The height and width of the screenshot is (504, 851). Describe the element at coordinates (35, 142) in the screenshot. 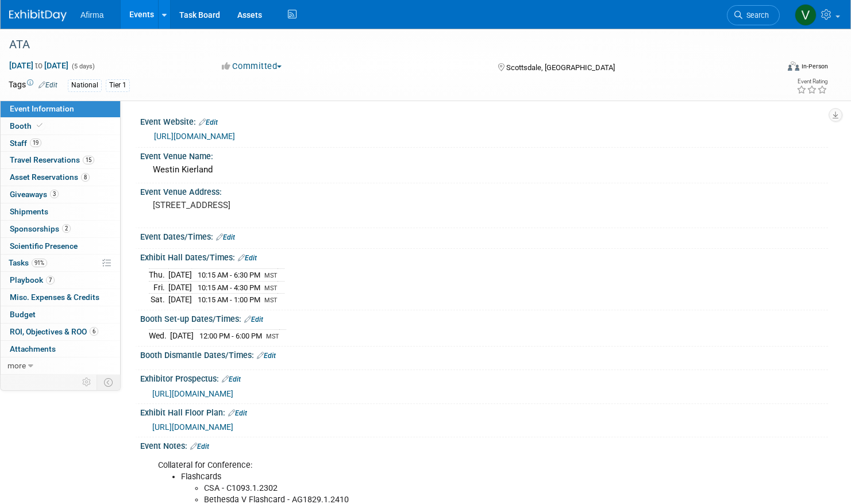

I see `span: 19` at that location.